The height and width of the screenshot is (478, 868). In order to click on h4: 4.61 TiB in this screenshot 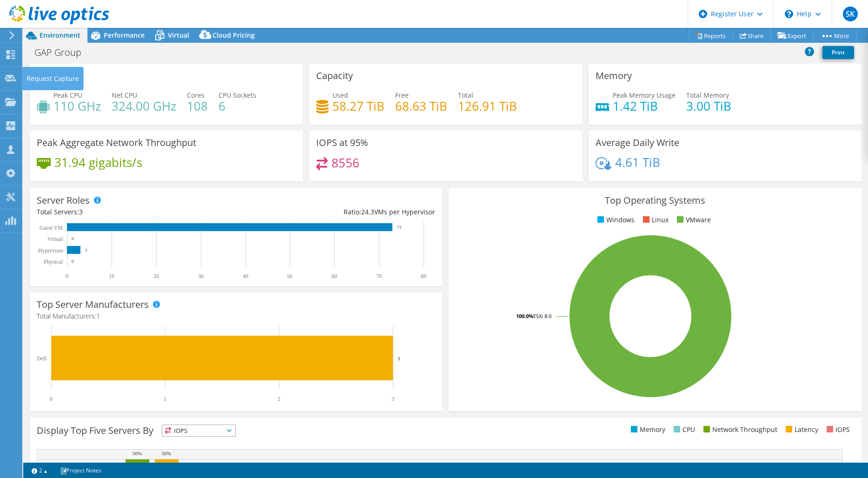, I will do `click(637, 162)`.